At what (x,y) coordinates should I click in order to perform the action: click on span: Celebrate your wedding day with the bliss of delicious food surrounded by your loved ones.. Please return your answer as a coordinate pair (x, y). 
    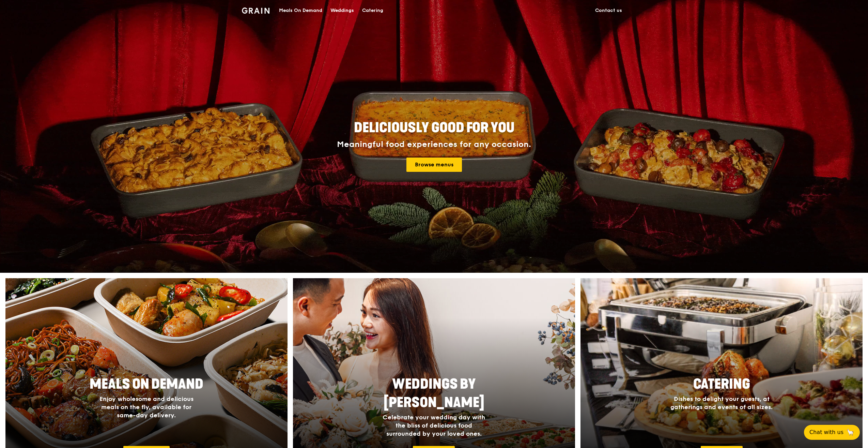
    Looking at the image, I should click on (434, 425).